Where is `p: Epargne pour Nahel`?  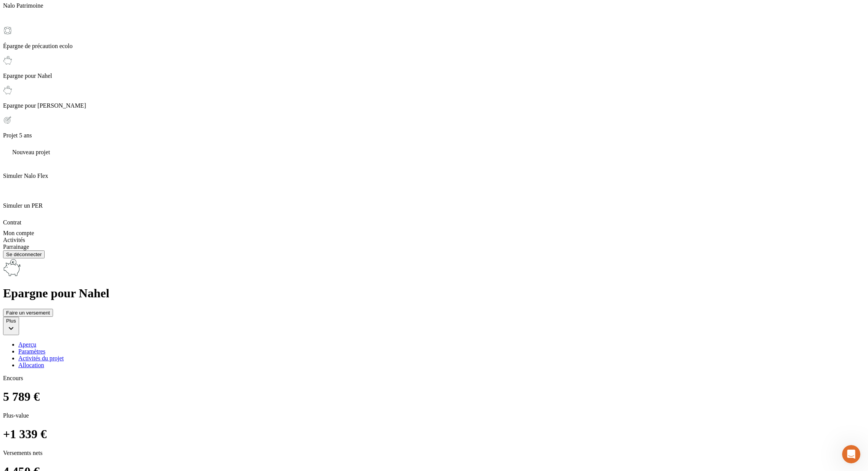
p: Epargne pour Nahel is located at coordinates (434, 76).